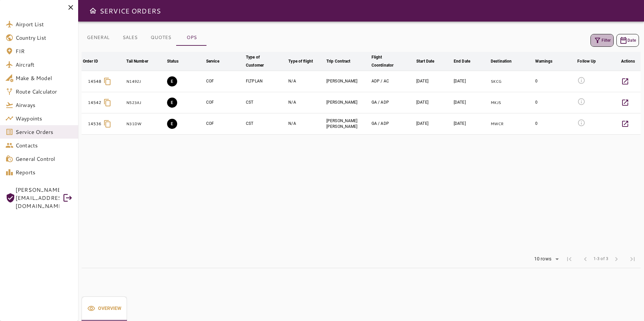 This screenshot has width=644, height=321. Describe the element at coordinates (95, 103) in the screenshot. I see `p: 14542` at that location.